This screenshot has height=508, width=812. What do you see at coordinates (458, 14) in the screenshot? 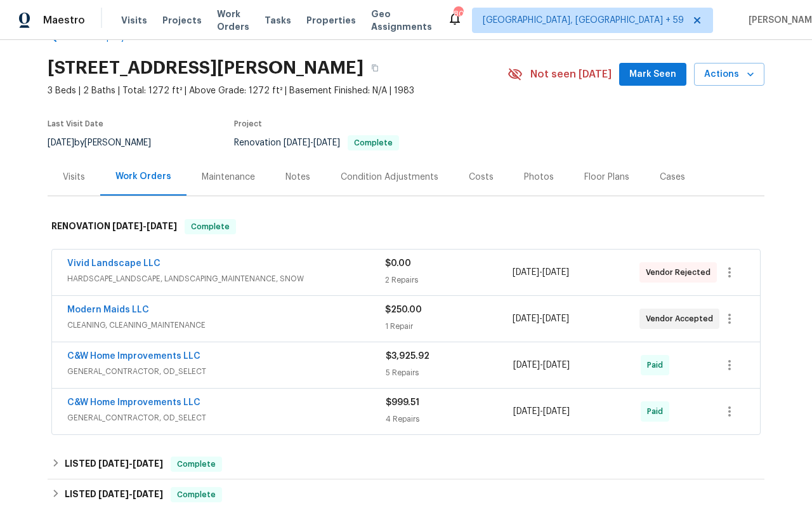
I see `div: 802` at bounding box center [458, 14].